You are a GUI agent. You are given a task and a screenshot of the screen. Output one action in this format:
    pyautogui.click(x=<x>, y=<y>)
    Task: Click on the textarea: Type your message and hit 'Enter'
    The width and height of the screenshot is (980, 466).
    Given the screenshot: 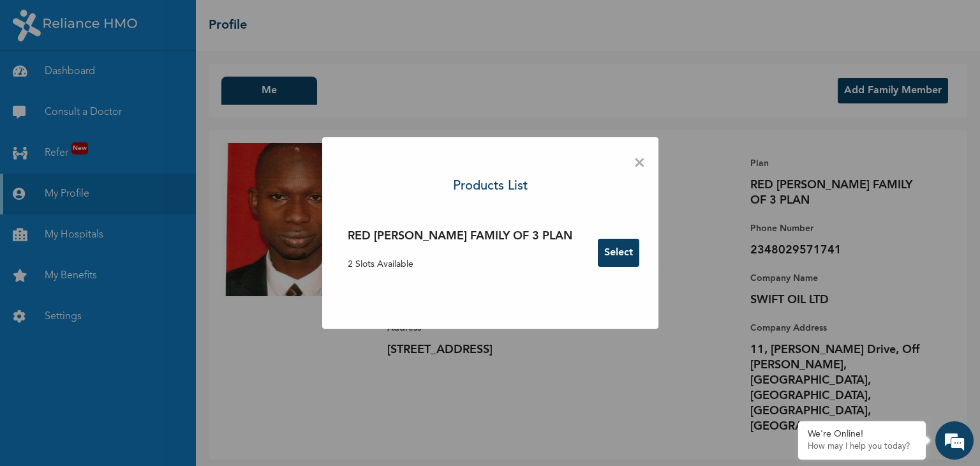 What is the action you would take?
    pyautogui.click(x=125, y=375)
    